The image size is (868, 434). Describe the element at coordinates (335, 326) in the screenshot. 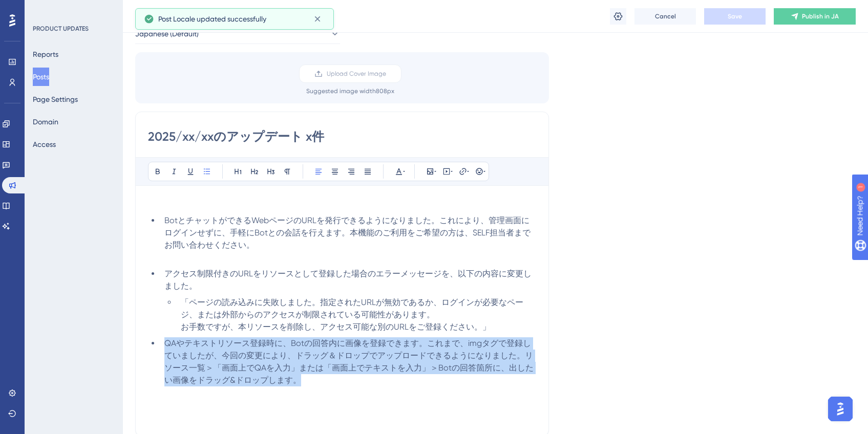

I see `span: お手数ですが、本リソースを削除し、アクセス可能な別のURLをご登録ください。」` at that location.